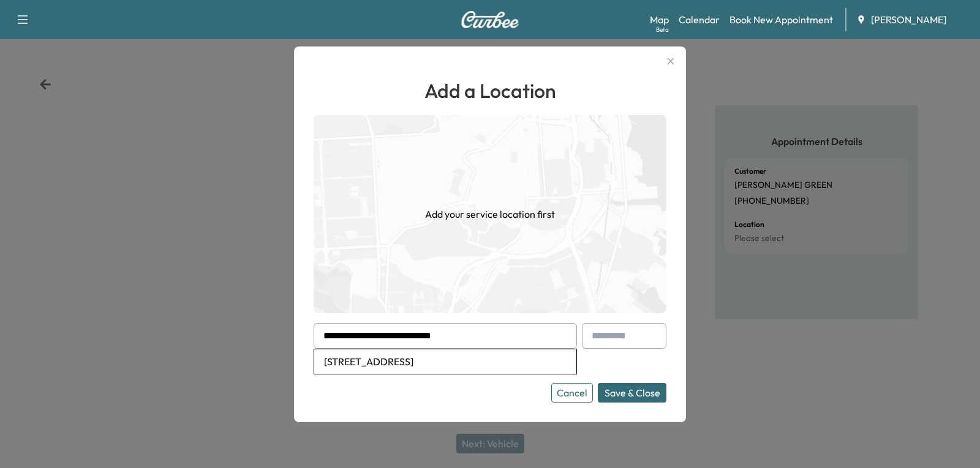 Image resolution: width=980 pixels, height=468 pixels. Describe the element at coordinates (659, 20) in the screenshot. I see `a: MapBeta` at that location.